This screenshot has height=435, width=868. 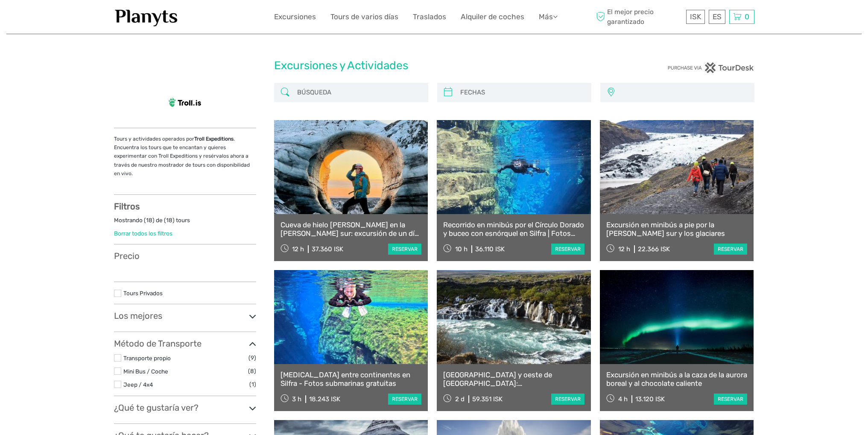 What do you see at coordinates (143, 293) in the screenshot?
I see `a: Tours Privados` at bounding box center [143, 293].